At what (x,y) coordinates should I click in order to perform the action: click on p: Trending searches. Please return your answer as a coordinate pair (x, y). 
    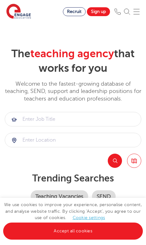
    Looking at the image, I should click on (73, 178).